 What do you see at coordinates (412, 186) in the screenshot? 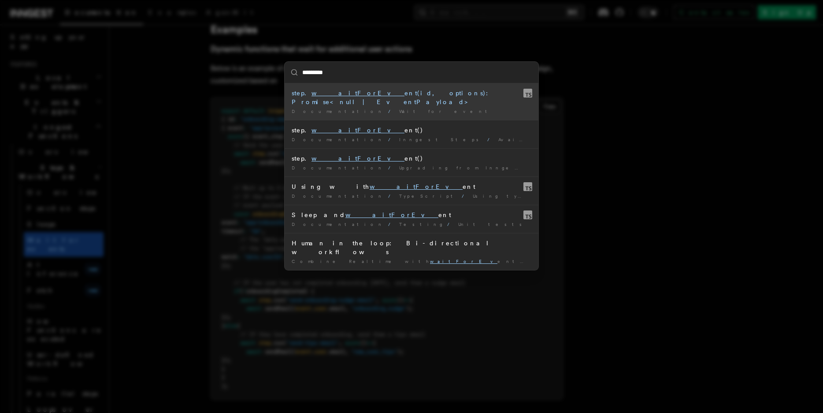
I see `div: Using with ent` at bounding box center [412, 186].